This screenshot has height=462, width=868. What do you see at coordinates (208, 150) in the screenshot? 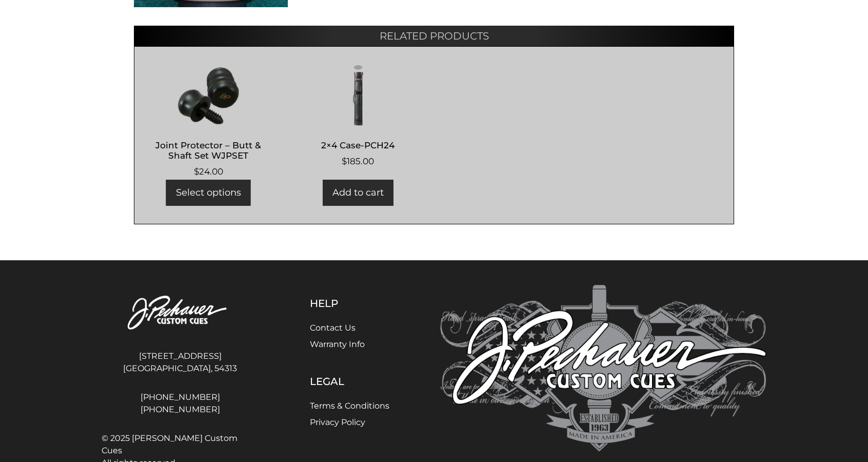
I see `h2: Joint Protector – Butt & Shaft Set WJPSET` at bounding box center [208, 150].